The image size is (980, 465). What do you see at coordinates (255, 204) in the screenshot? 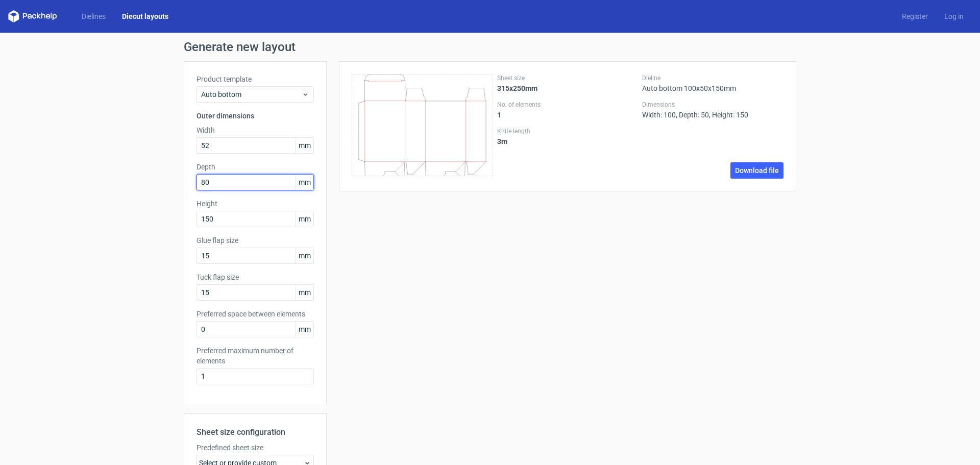
I see `label: Height` at bounding box center [255, 204].